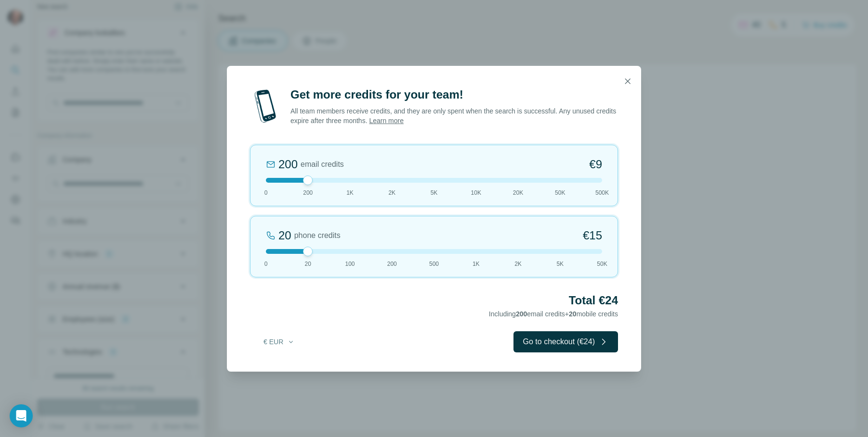 Image resolution: width=868 pixels, height=437 pixels. I want to click on span: 500, so click(434, 264).